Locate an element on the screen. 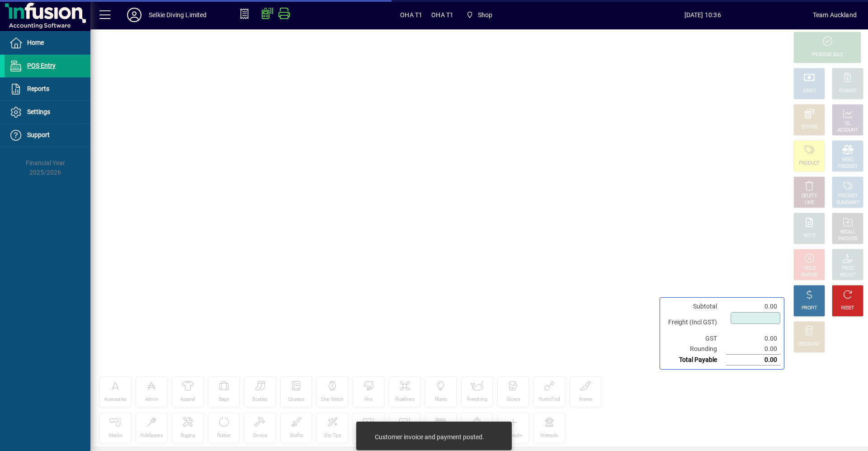 Image resolution: width=868 pixels, height=451 pixels. div: PROFIT is located at coordinates (809, 308).